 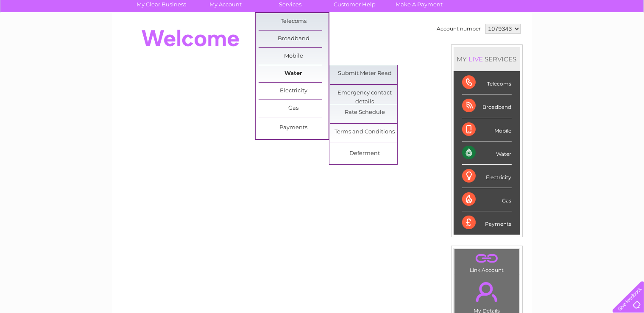 I want to click on div: Mobile, so click(x=486, y=129).